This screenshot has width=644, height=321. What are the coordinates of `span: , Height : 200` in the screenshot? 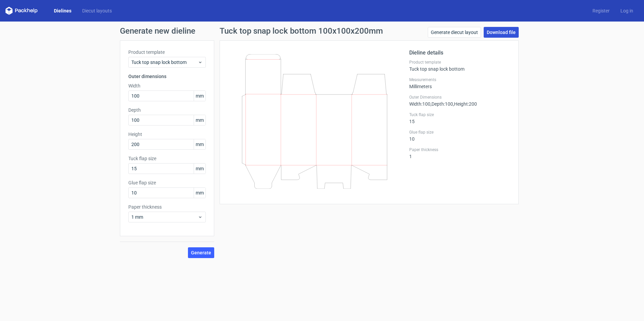 It's located at (465, 104).